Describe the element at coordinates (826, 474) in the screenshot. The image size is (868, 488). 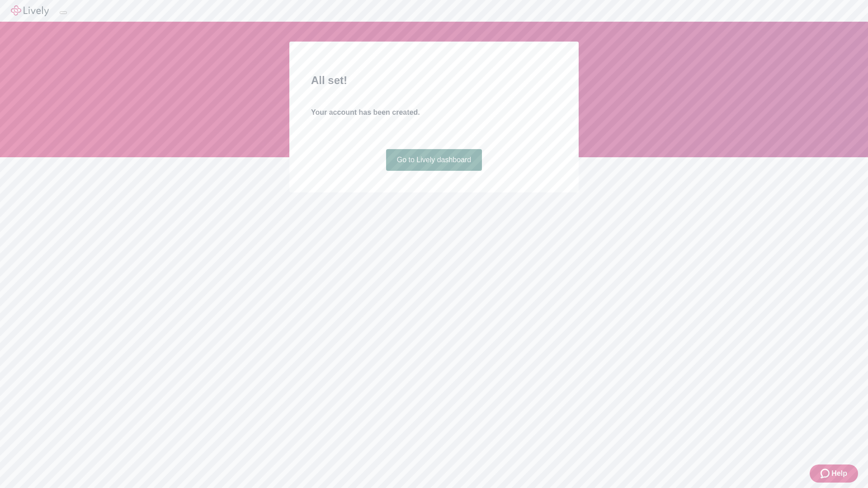
I see `svg: Zendesk support icon` at that location.